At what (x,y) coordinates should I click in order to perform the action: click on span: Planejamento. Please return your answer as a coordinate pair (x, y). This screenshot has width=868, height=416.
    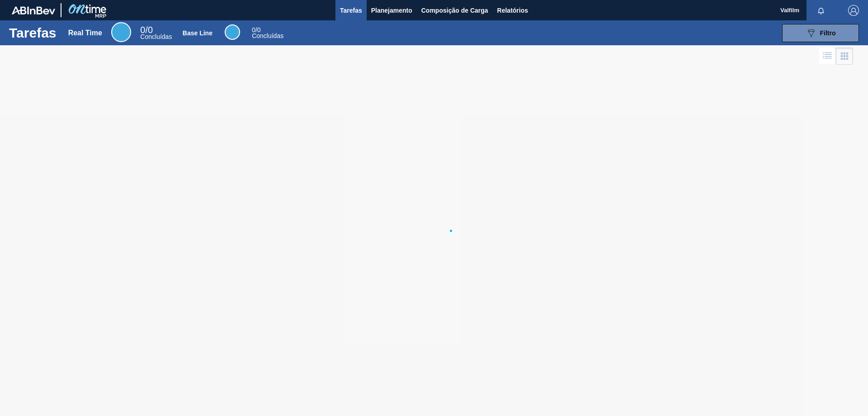
    Looking at the image, I should click on (392, 10).